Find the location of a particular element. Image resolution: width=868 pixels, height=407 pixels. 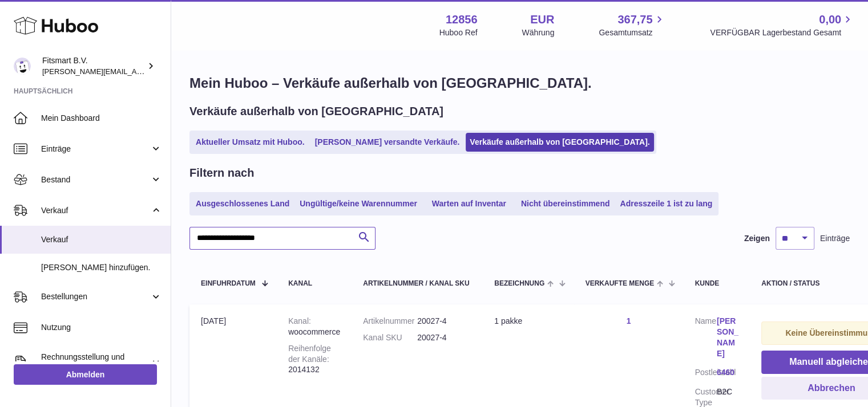

span: Bestellungen is located at coordinates (95, 297).